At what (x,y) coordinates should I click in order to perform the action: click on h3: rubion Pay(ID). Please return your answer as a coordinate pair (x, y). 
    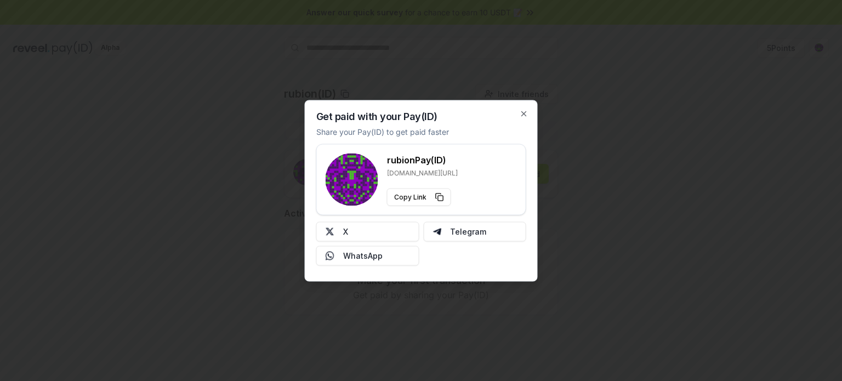
    Looking at the image, I should click on (422, 159).